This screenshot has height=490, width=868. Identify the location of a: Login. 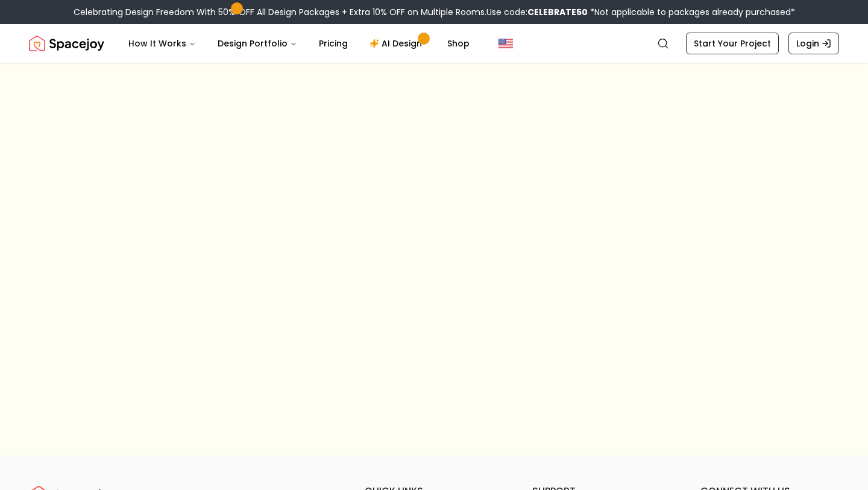
(814, 43).